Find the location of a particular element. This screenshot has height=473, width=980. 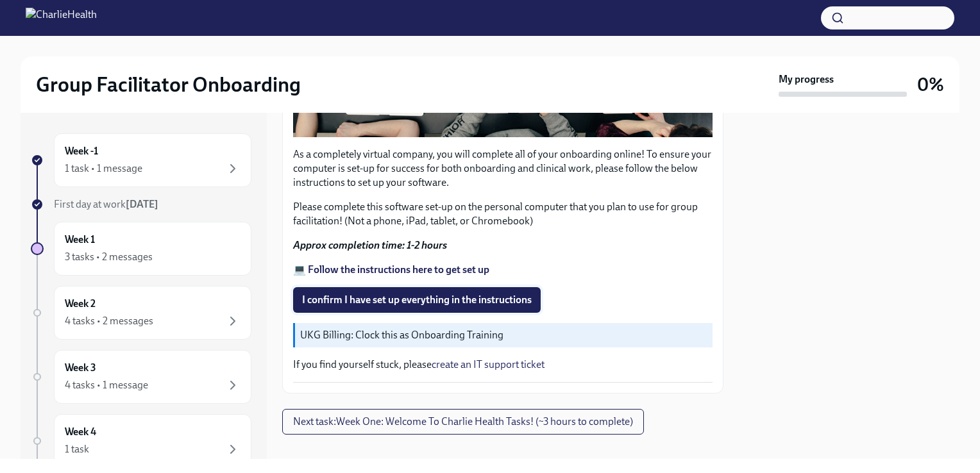

a: Week 34 tasks • 1 message is located at coordinates (141, 377).